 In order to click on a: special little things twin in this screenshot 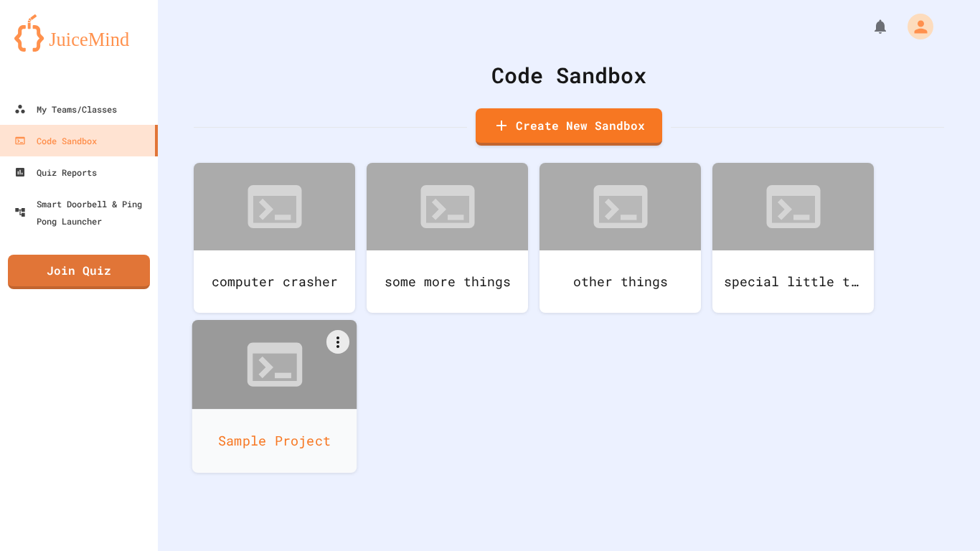, I will do `click(792, 238)`.